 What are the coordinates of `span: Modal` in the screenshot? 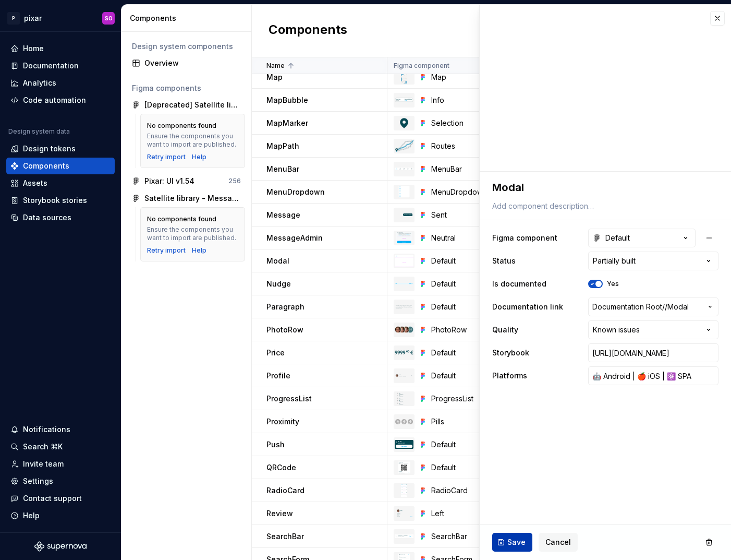 It's located at (678, 306).